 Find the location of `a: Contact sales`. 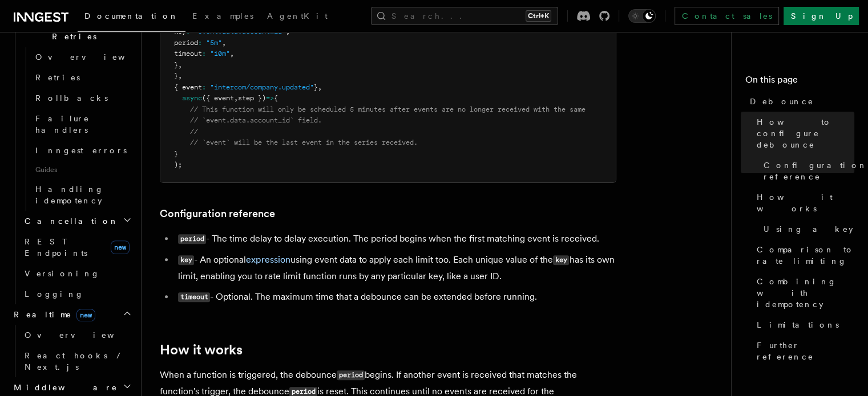

a: Contact sales is located at coordinates (727, 16).